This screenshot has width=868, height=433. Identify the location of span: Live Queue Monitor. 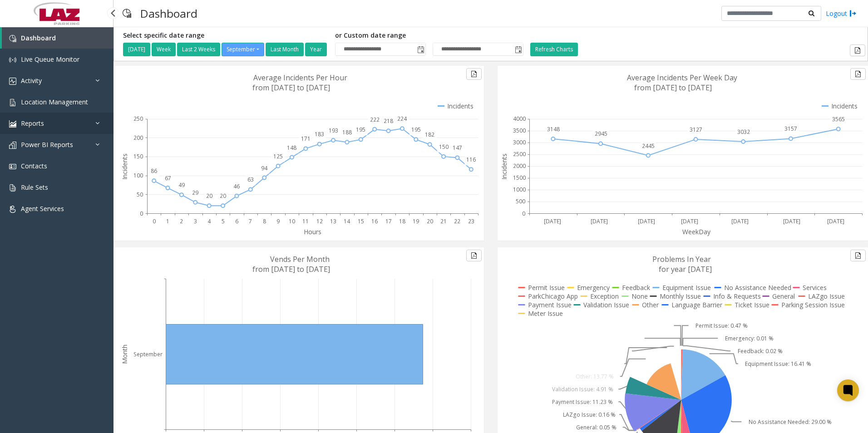
(50, 59).